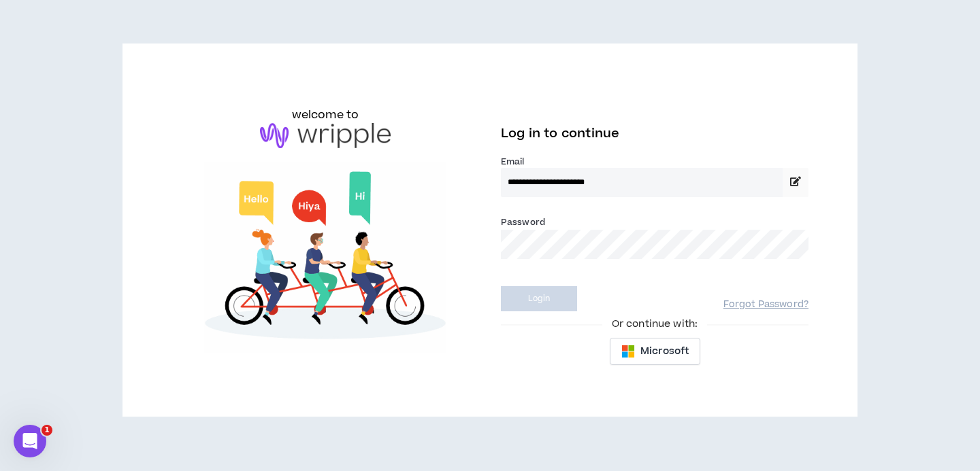 This screenshot has width=980, height=471. I want to click on button: Login, so click(539, 298).